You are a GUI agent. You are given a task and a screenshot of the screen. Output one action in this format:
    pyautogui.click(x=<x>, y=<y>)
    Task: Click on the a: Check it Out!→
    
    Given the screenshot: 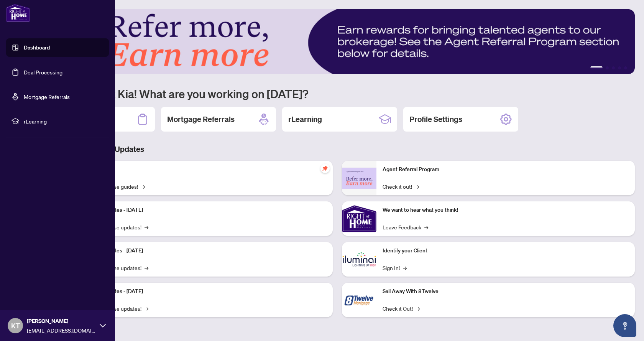 What is the action you would take?
    pyautogui.click(x=401, y=308)
    